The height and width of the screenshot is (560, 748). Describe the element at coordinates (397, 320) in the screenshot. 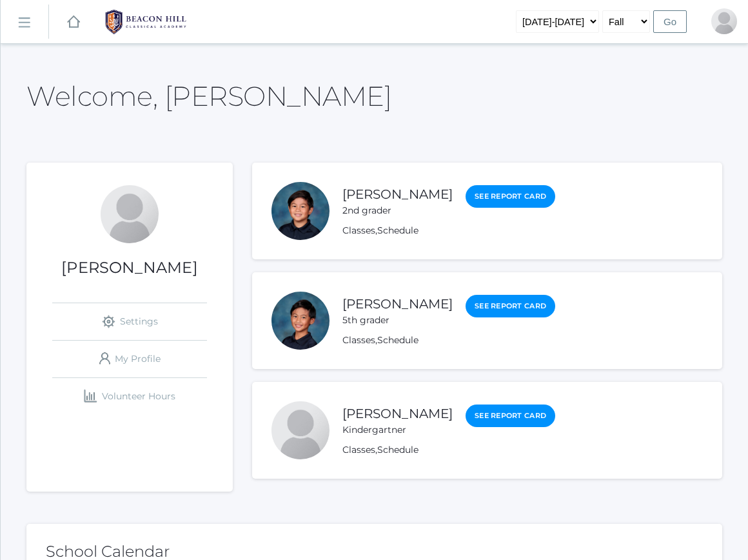

I see `div: 5th grader` at that location.